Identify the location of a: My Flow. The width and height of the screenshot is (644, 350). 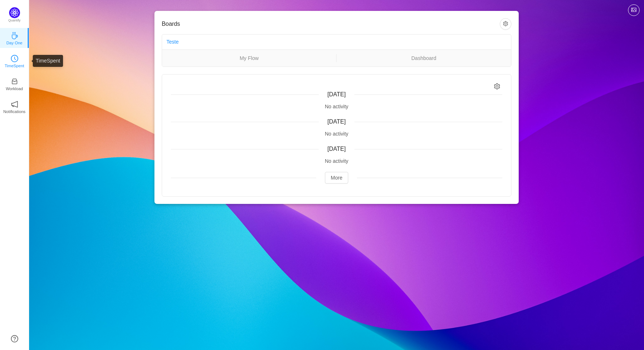
(249, 58).